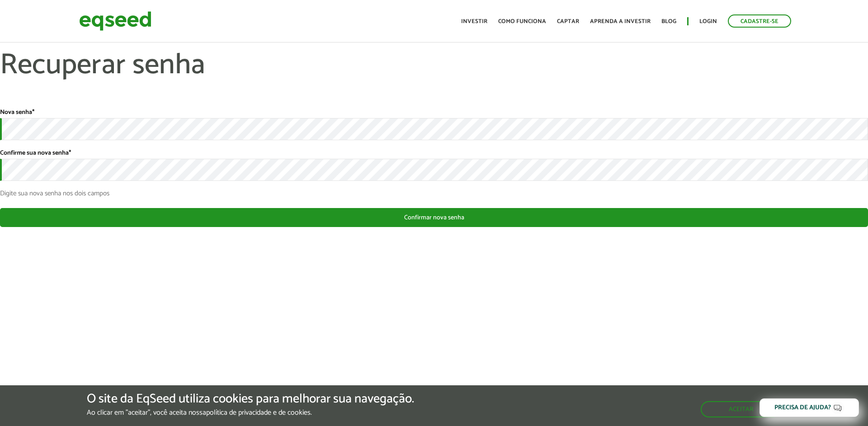 This screenshot has height=426, width=868. What do you see at coordinates (741, 409) in the screenshot?
I see `button: Aceitar` at bounding box center [741, 409].